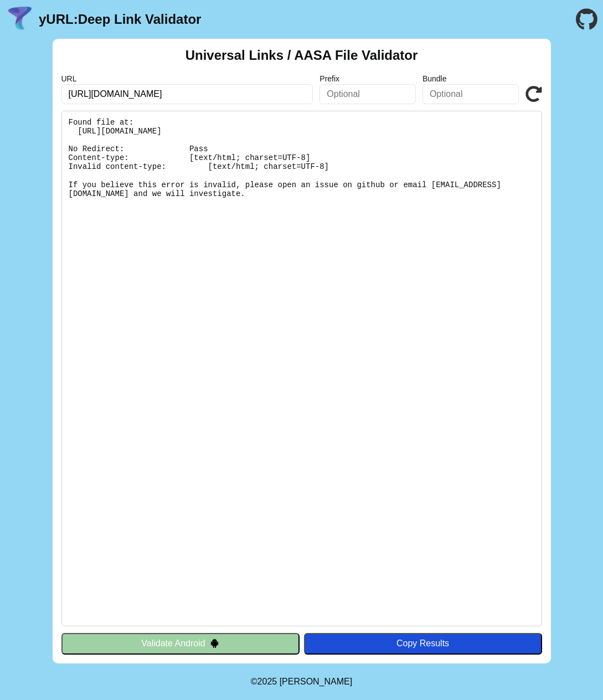 The height and width of the screenshot is (700, 603). Describe the element at coordinates (120, 19) in the screenshot. I see `a: yURL:Deep Link Validator` at that location.